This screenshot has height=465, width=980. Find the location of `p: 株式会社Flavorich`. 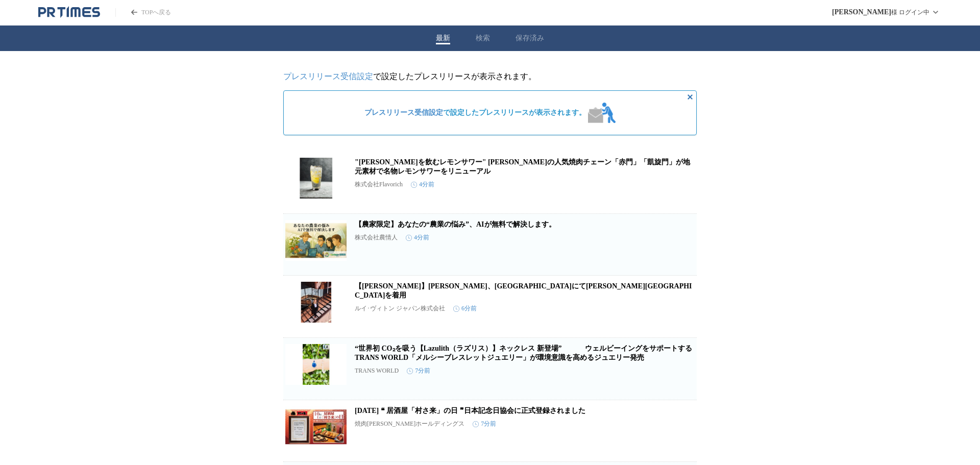

p: 株式会社Flavorich is located at coordinates (379, 184).